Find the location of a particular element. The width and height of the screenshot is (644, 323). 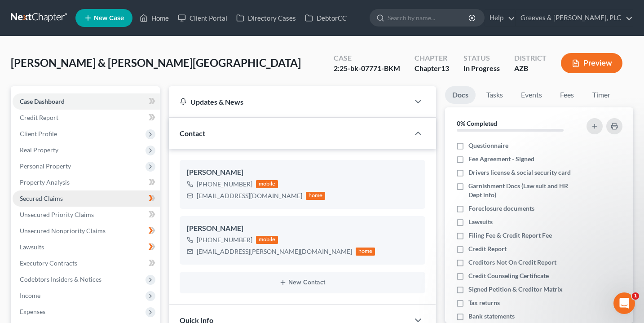

span: Questionnaire is located at coordinates (488, 146).